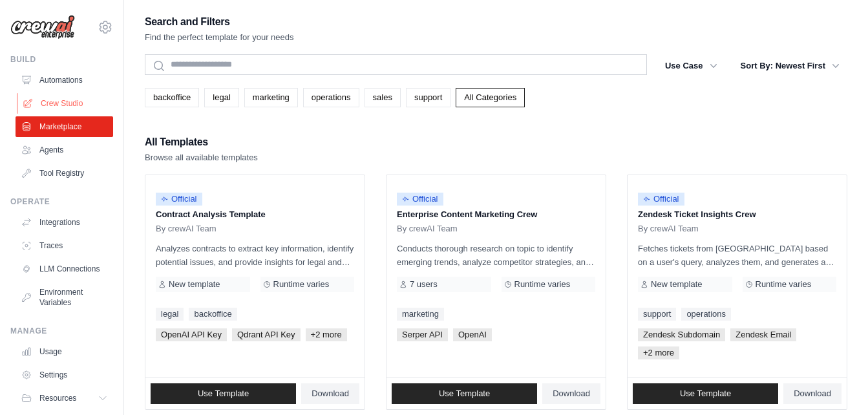 This screenshot has height=415, width=868. I want to click on span: Zendesk Subdomain, so click(681, 334).